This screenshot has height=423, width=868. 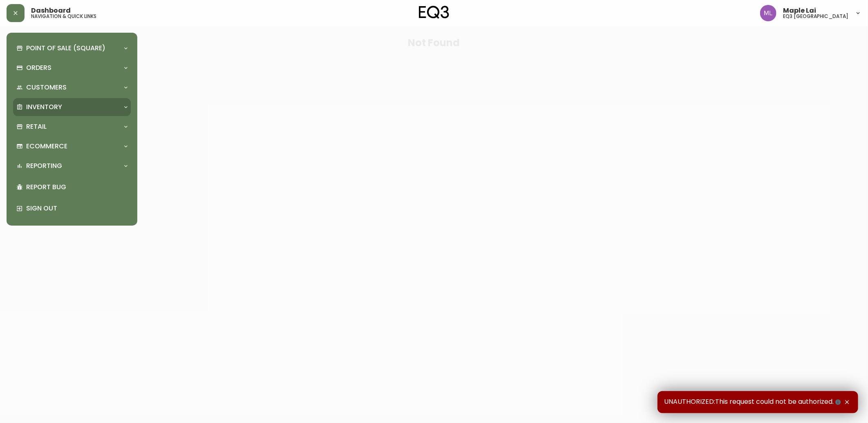 I want to click on p: Retail, so click(x=36, y=127).